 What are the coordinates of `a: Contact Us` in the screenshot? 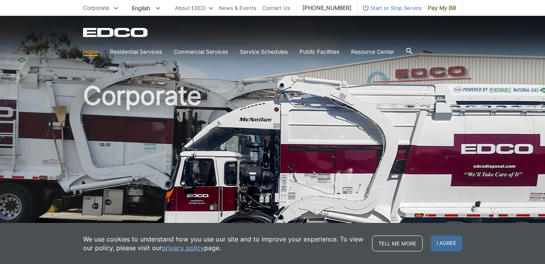 It's located at (276, 8).